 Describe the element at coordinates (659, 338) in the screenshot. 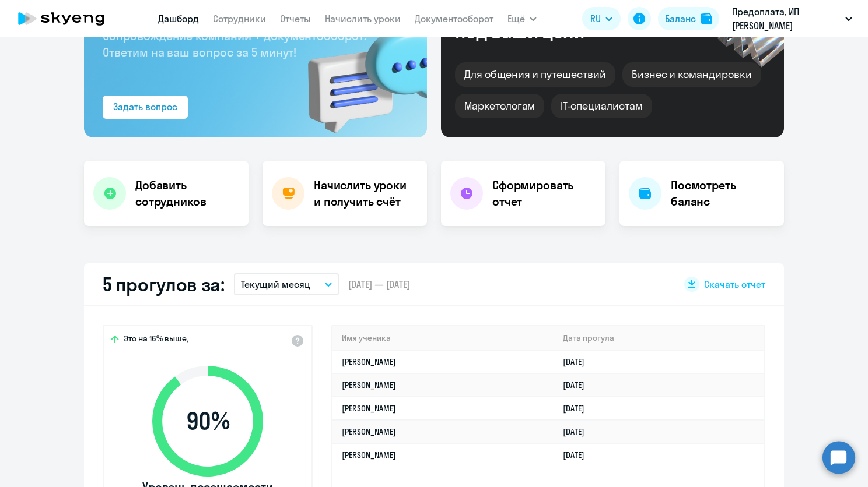

I see `th: Дата прогула` at that location.